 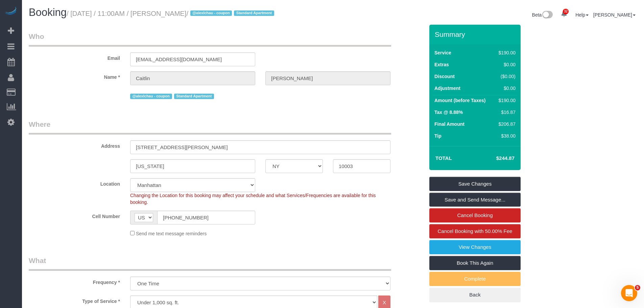 What do you see at coordinates (447, 88) in the screenshot?
I see `label: Adjustment` at bounding box center [447, 88].